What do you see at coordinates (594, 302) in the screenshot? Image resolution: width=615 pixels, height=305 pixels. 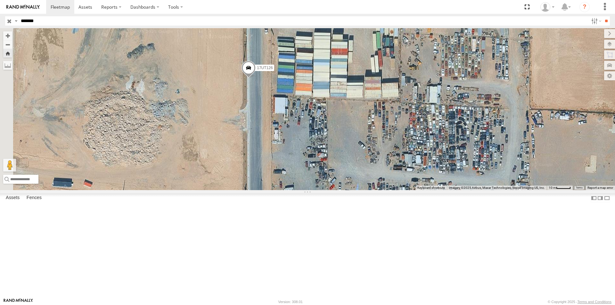 I see `a: Terms and Conditions` at bounding box center [594, 302].